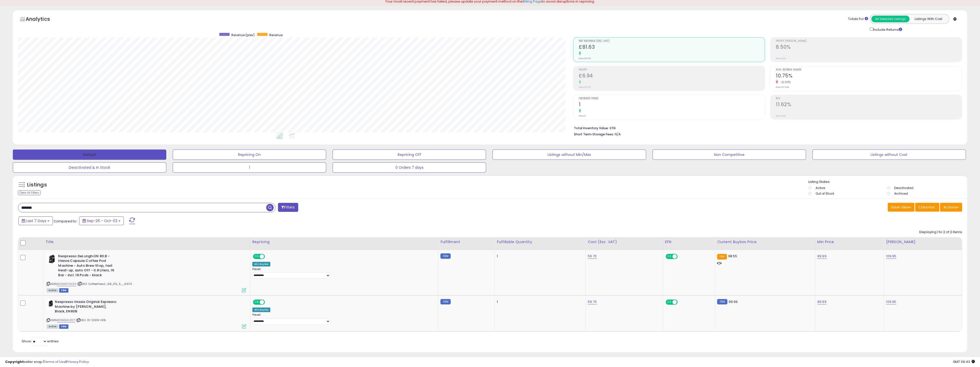  I want to click on button: Actions, so click(951, 207).